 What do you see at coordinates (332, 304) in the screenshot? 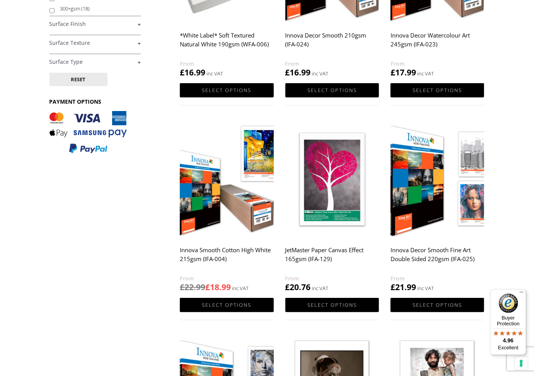
I see `a: Select options for “JetMaster Paper Canvas Effect 165gsm (IFA-129)”` at bounding box center [332, 304].